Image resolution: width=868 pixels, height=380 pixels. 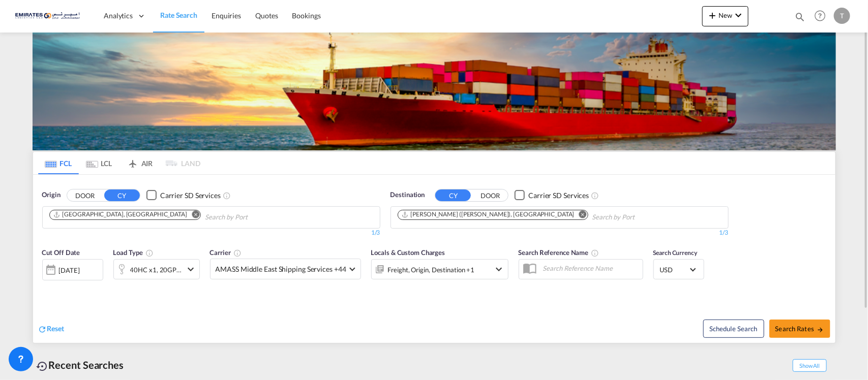 I want to click on span: Carrier, so click(x=226, y=252).